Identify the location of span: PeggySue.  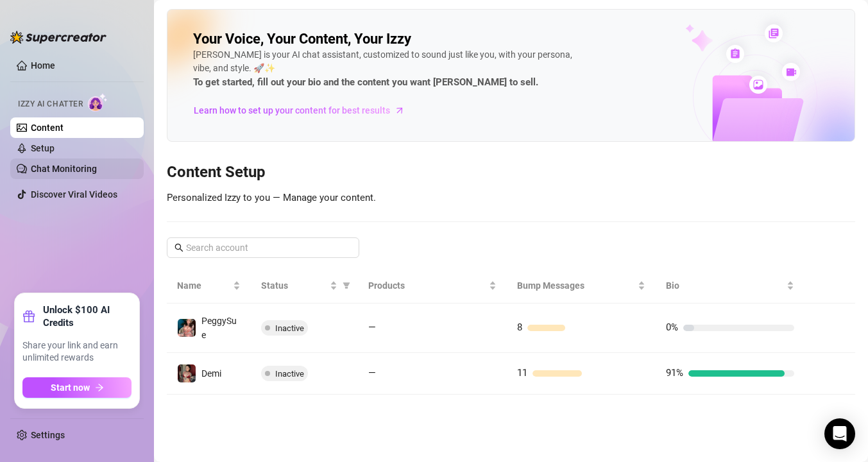
(219, 328).